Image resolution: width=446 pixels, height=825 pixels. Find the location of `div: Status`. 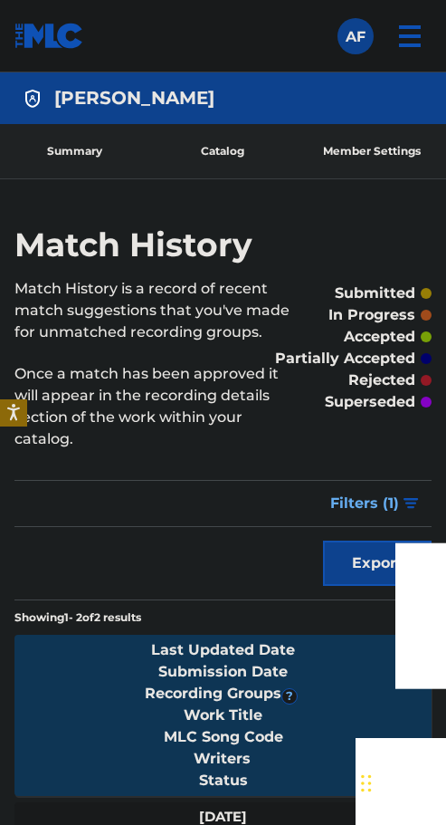

div: Status is located at coordinates (224, 781).